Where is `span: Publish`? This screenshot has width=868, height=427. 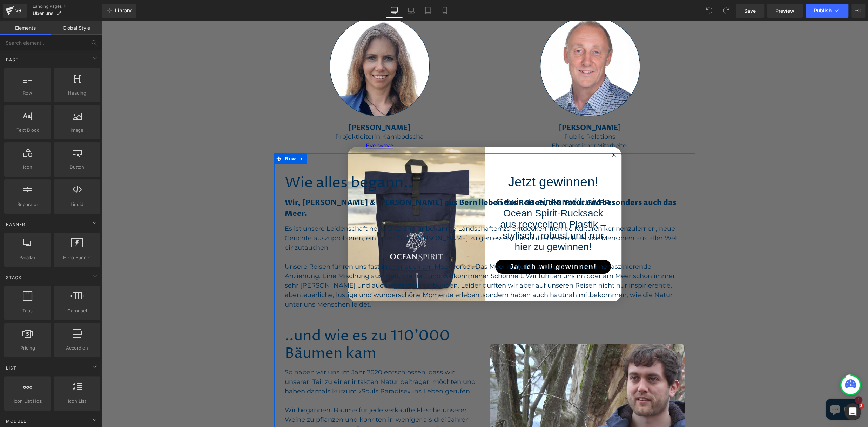
span: Publish is located at coordinates (822, 11).